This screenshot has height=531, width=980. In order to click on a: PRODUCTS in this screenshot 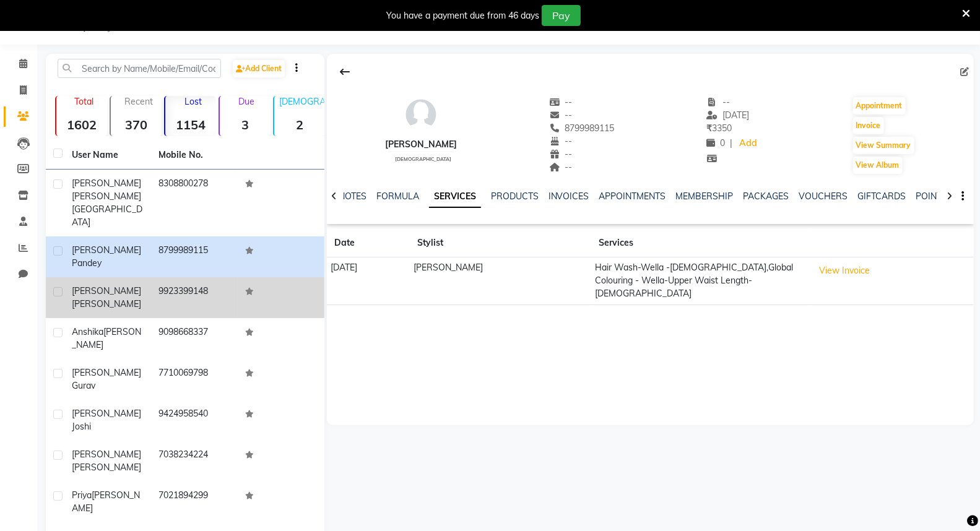, I will do `click(514, 196)`.